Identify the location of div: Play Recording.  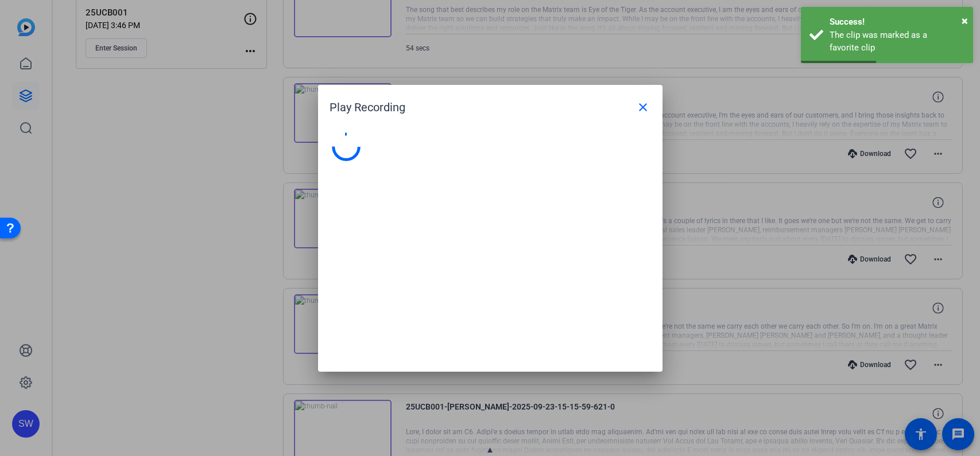
(493, 107).